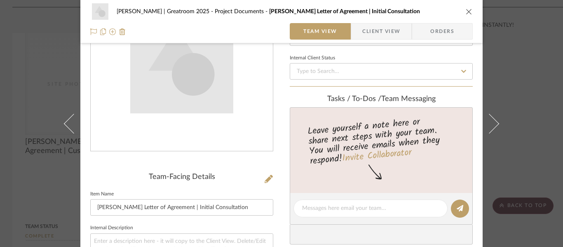 Image resolution: width=563 pixels, height=247 pixels. Describe the element at coordinates (312, 58) in the screenshot. I see `div: Internal Client Status` at that location.